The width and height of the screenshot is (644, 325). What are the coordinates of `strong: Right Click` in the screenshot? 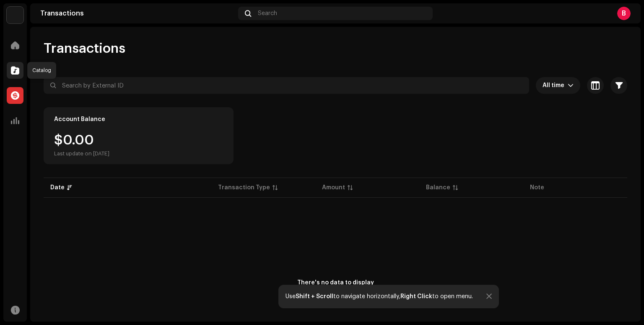 It's located at (417, 297).